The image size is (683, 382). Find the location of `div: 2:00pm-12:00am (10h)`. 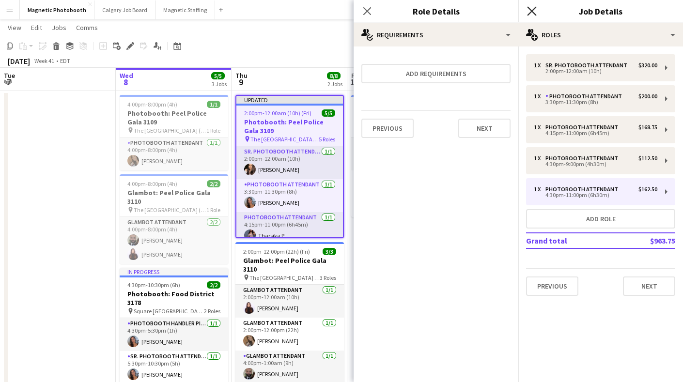

div: 2:00pm-12:00am (10h) is located at coordinates (595, 71).